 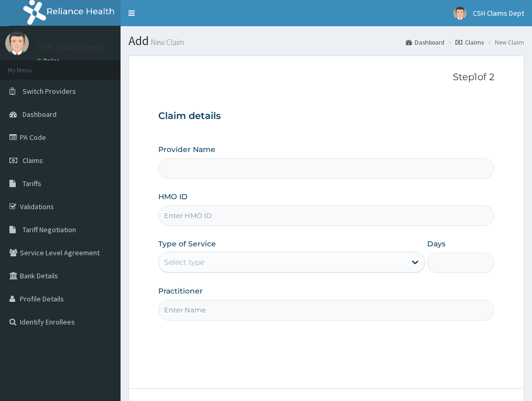 What do you see at coordinates (187, 244) in the screenshot?
I see `label: Type of Service` at bounding box center [187, 244].